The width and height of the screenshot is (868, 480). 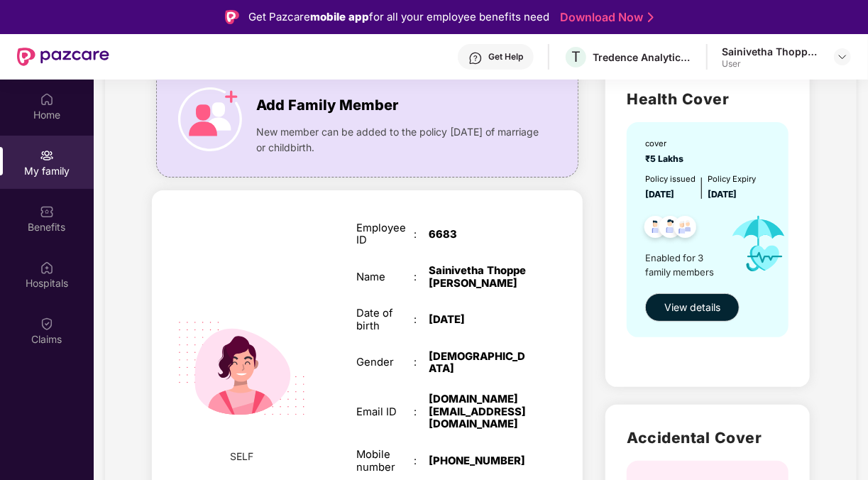 What do you see at coordinates (605, 17) in the screenshot?
I see `a: Download Now` at bounding box center [605, 17].